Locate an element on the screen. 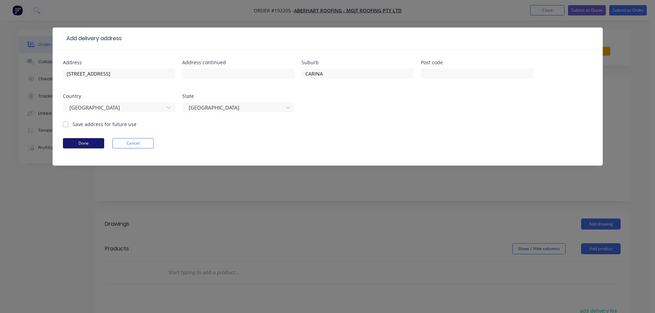 The image size is (655, 313). div: Suburb is located at coordinates (357, 63).